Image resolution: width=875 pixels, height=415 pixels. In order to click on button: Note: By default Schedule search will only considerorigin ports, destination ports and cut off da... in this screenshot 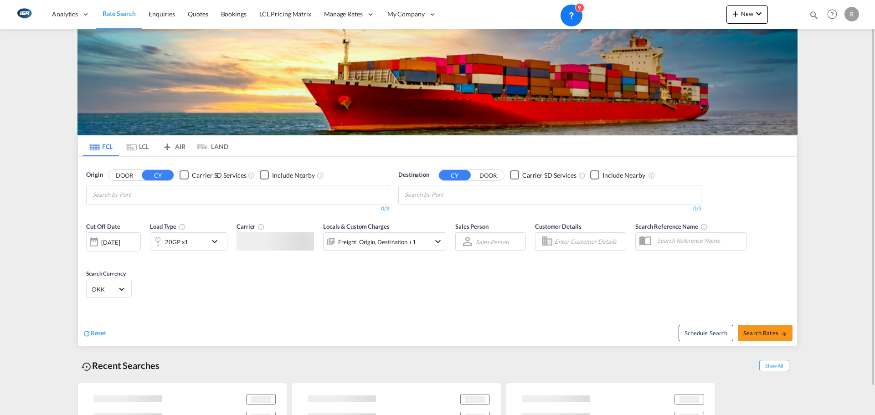, I will do `click(706, 333)`.